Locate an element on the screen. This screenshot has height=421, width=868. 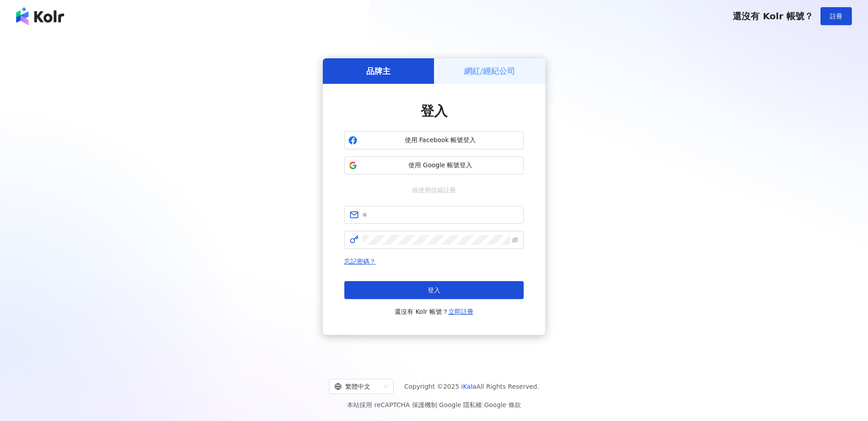
span: 本站採用 reCAPTCHA 保護機制 is located at coordinates (434, 405).